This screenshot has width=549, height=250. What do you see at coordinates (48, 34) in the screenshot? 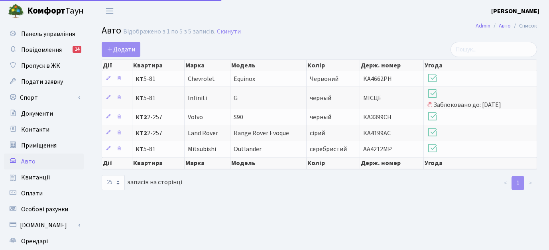
I see `span: Панель управління` at bounding box center [48, 34].